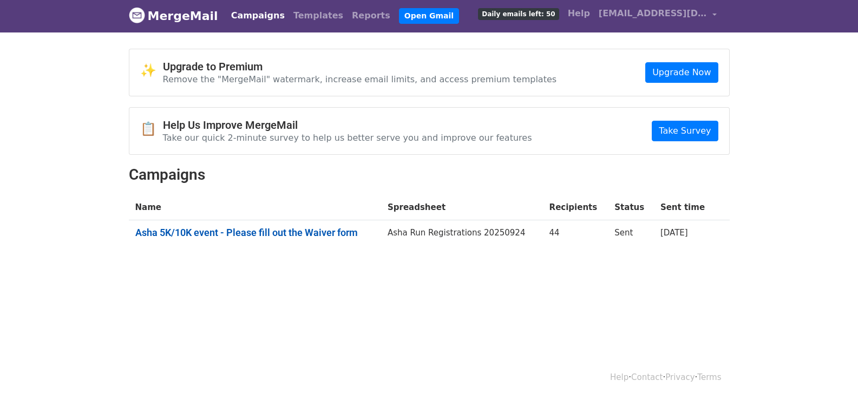 Image resolution: width=858 pixels, height=400 pixels. What do you see at coordinates (680, 378) in the screenshot?
I see `a: Privacy` at bounding box center [680, 378].